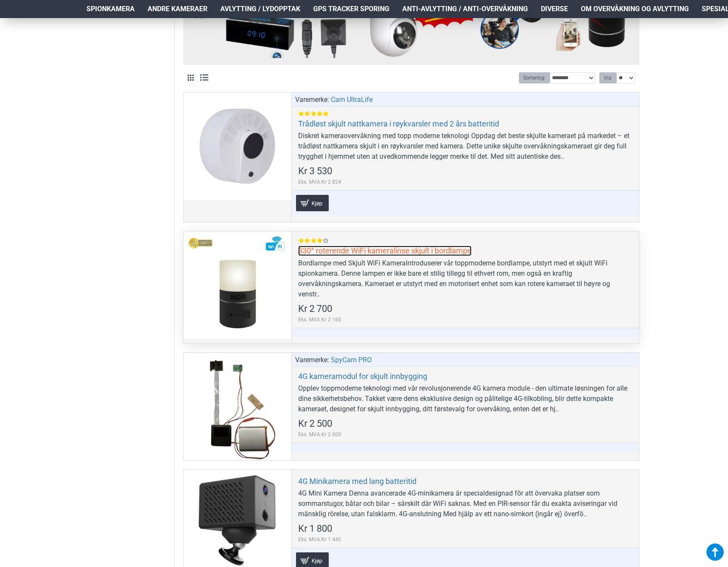 The image size is (728, 567). Describe the element at coordinates (320, 320) in the screenshot. I see `span: Eks. MVA:Kr 2 160` at that location.